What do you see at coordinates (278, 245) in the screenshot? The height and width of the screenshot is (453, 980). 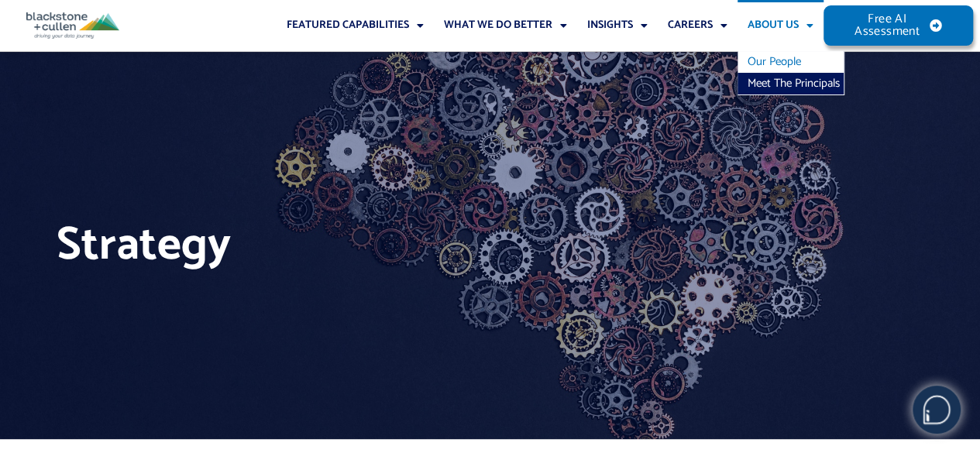 I see `h1: Strategy` at bounding box center [278, 245].